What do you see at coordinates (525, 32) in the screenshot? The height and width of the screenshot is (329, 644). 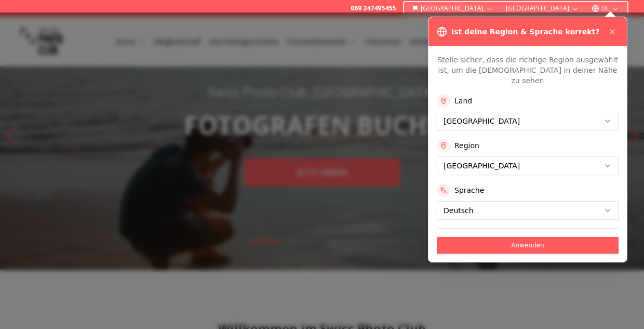 I see `h3: Ist deine Region & Sprache korrekt?` at bounding box center [525, 32].